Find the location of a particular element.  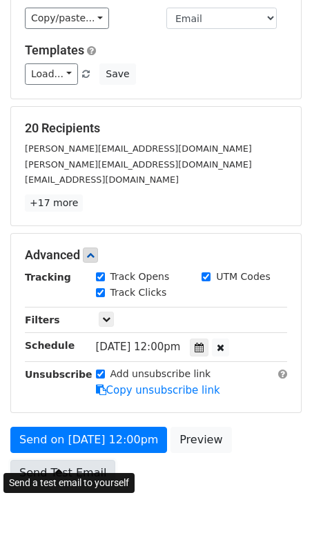

label: UTM Codes is located at coordinates (243, 277).